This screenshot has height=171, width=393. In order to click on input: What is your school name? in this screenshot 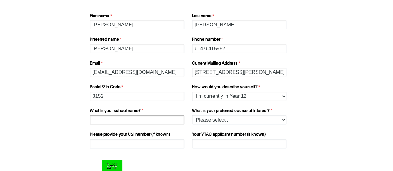, I will do `click(137, 120)`.